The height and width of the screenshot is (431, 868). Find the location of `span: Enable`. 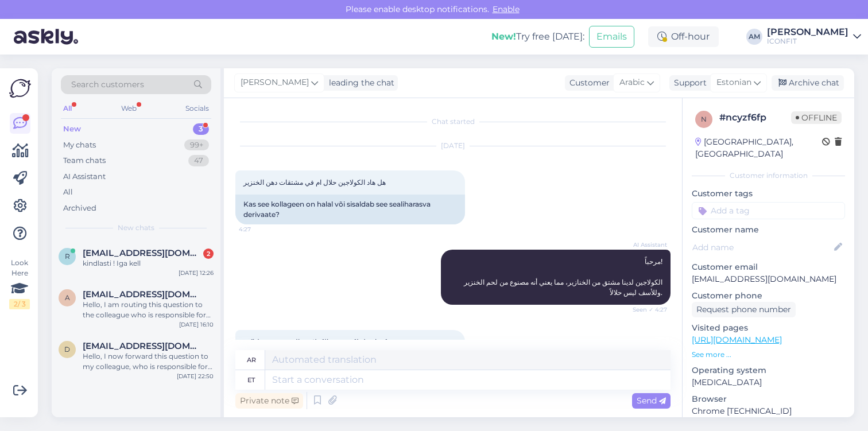

span: Enable is located at coordinates (506, 9).